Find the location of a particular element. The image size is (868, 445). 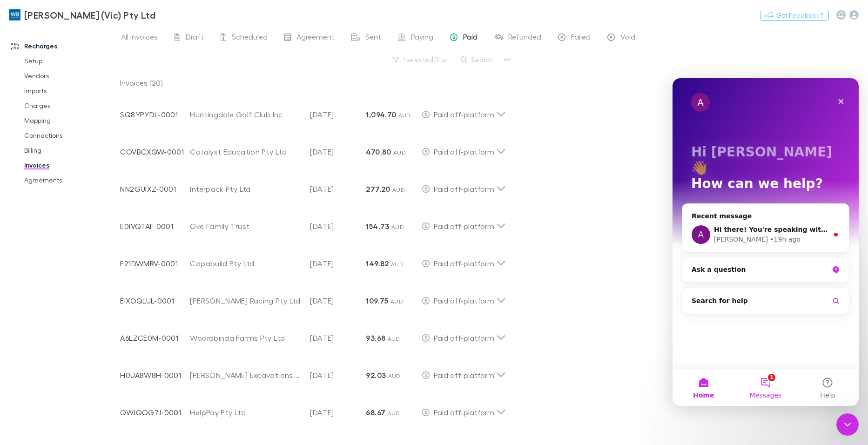

button: Got Feedback? is located at coordinates (795, 15).